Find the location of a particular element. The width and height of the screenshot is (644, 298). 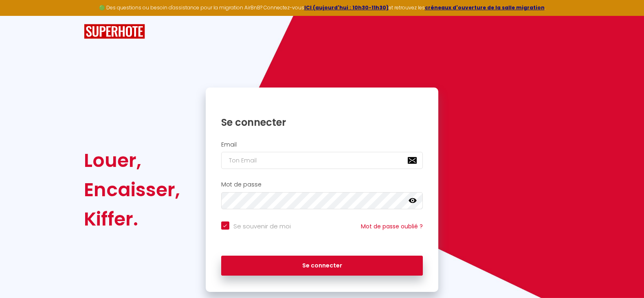

strong: ICI (aujourd'hui : 10h30-11h30) is located at coordinates (346, 7).